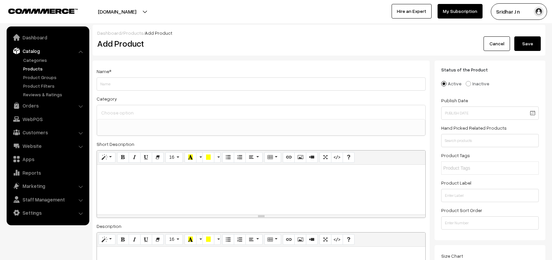  What do you see at coordinates (261, 84) in the screenshot?
I see `input: Name` at bounding box center [261, 84].